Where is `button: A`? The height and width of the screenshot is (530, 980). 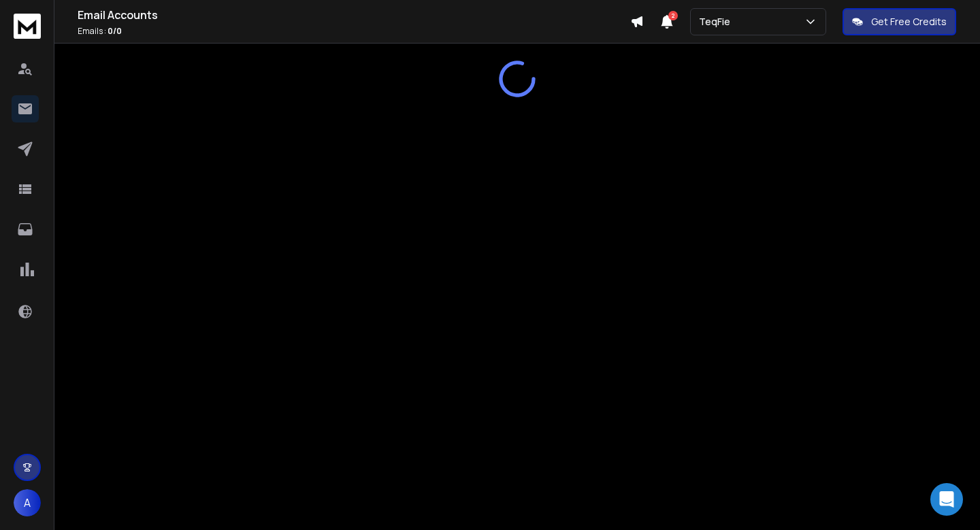 button: A is located at coordinates (27, 503).